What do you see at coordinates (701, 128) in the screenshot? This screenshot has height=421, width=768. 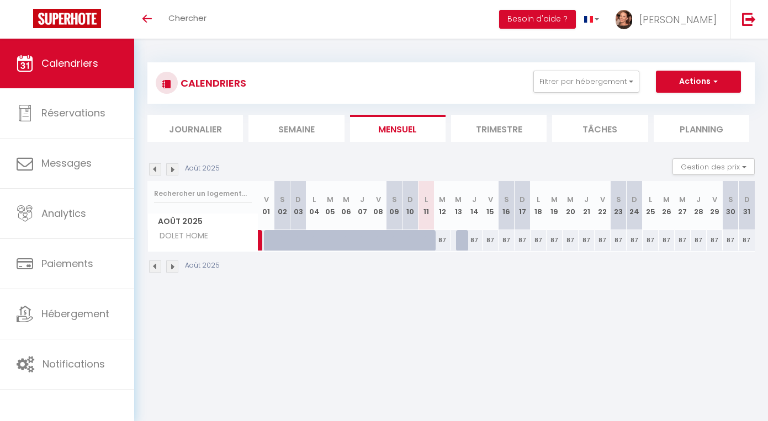 I see `li: Planning` at bounding box center [701, 128].